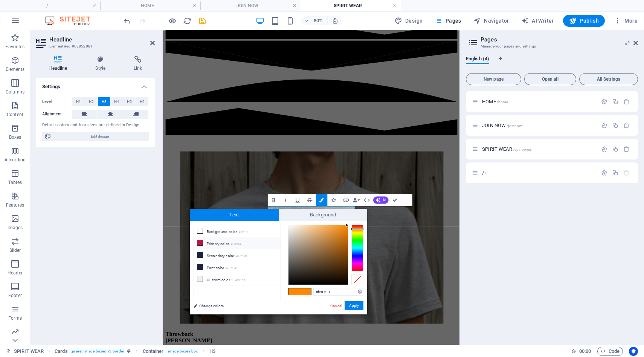 The width and height of the screenshot is (644, 357). I want to click on button: Apply, so click(354, 306).